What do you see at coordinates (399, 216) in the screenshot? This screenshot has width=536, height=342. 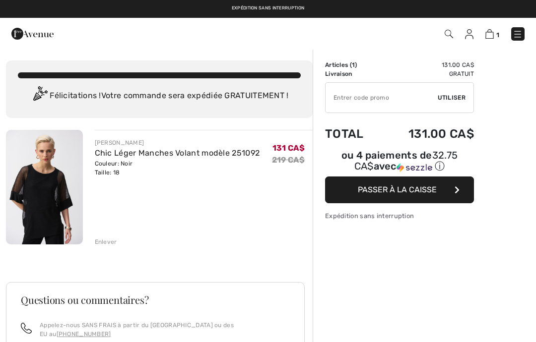 I see `div: Expédition sans interruption` at bounding box center [399, 216].